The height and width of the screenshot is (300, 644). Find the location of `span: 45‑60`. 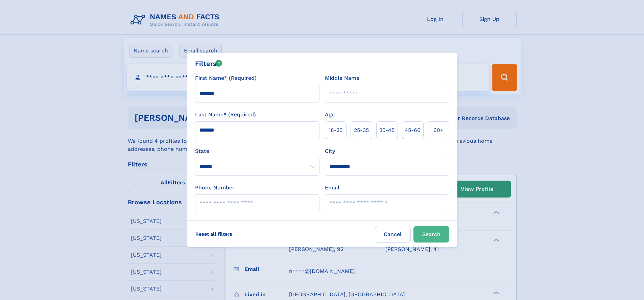

span: 45‑60 is located at coordinates (412, 130).